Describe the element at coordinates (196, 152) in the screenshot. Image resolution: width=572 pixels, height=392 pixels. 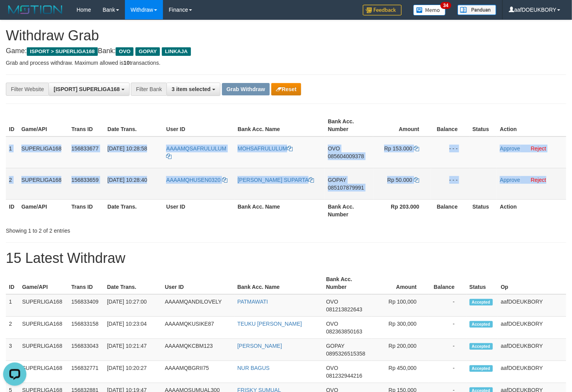
I see `a: AAAAMQSAFRULULUM` at that location.